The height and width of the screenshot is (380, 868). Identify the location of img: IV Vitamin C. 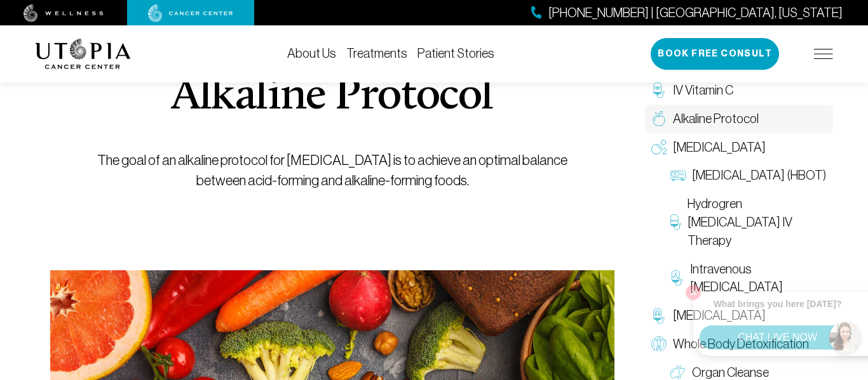
(659, 90).